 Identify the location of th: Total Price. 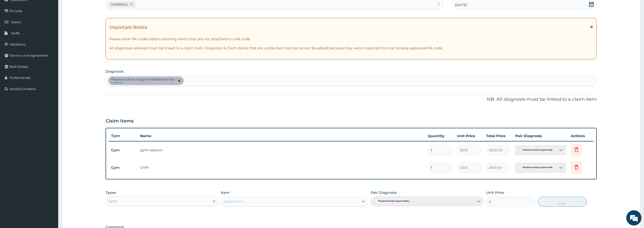
(498, 136).